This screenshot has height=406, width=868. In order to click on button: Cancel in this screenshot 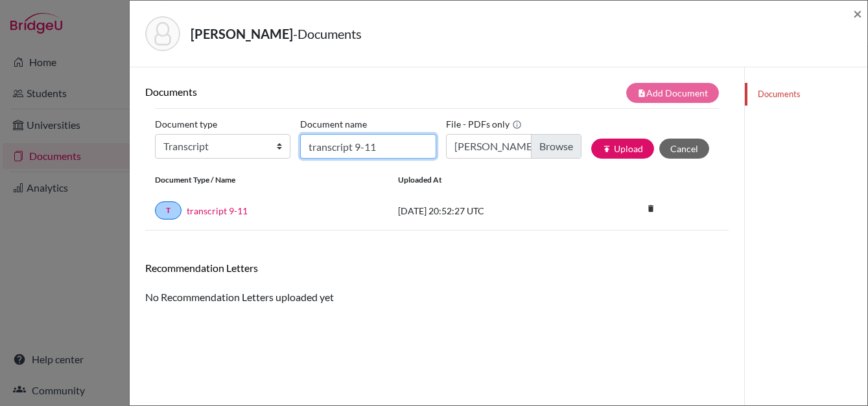, I will do `click(684, 148)`.